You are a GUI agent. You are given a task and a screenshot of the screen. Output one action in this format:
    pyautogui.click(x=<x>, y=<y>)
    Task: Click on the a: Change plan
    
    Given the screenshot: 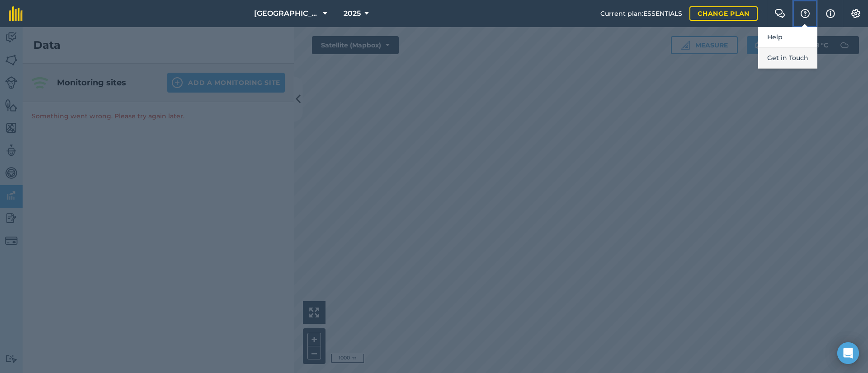 What is the action you would take?
    pyautogui.click(x=724, y=14)
    